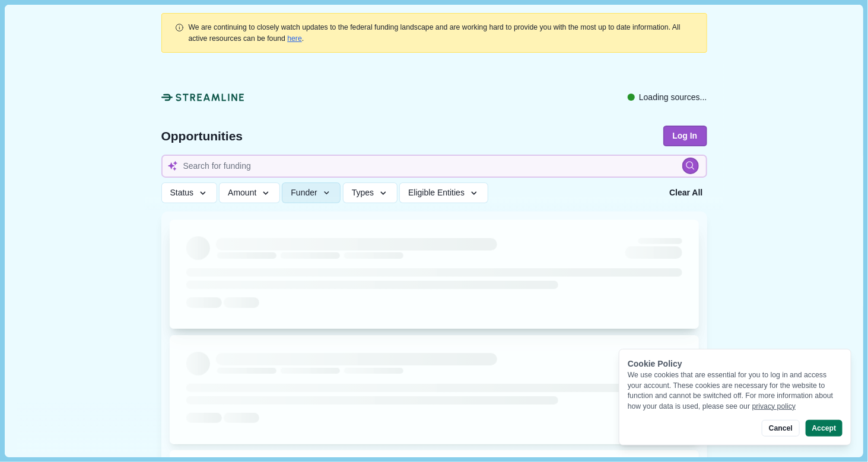  I want to click on span: We are continuing to closely watch updates to the federal funding landscape and are working hard ..., so click(434, 33).